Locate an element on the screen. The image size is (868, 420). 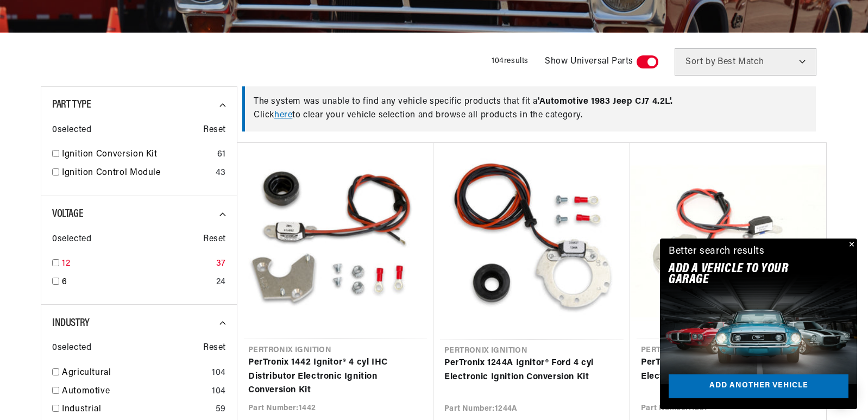
a: PerTronix 1442 Ignitor® 4 cyl IHC Distributor Electronic Ignition Conversion Kit is located at coordinates (335, 376).